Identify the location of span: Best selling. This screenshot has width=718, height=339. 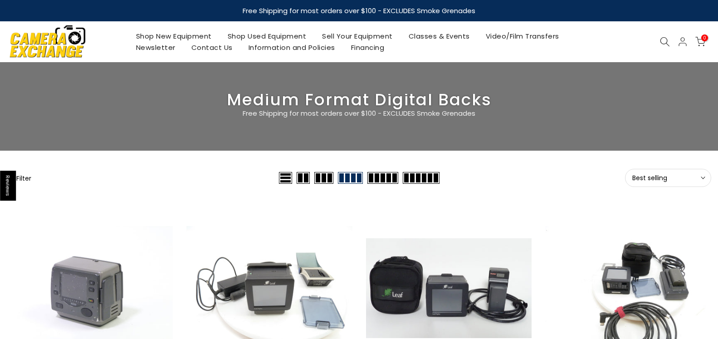
(668, 178).